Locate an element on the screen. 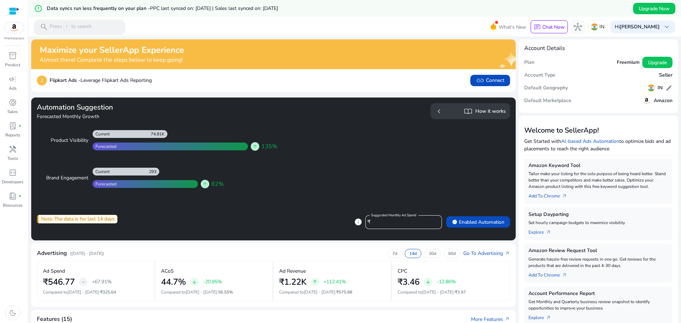  span: code_blocks is located at coordinates (13, 173).